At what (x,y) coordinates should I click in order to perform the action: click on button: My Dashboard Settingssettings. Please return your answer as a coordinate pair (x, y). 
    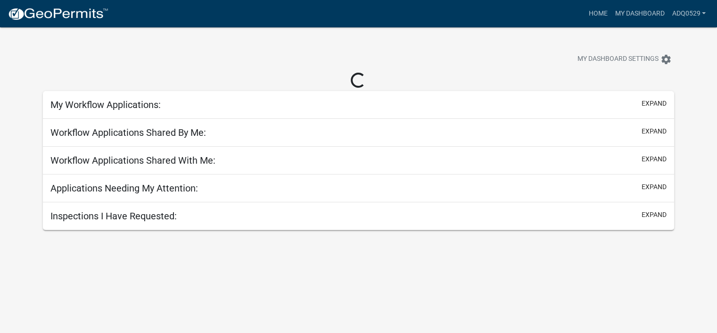
    Looking at the image, I should click on (624, 59).